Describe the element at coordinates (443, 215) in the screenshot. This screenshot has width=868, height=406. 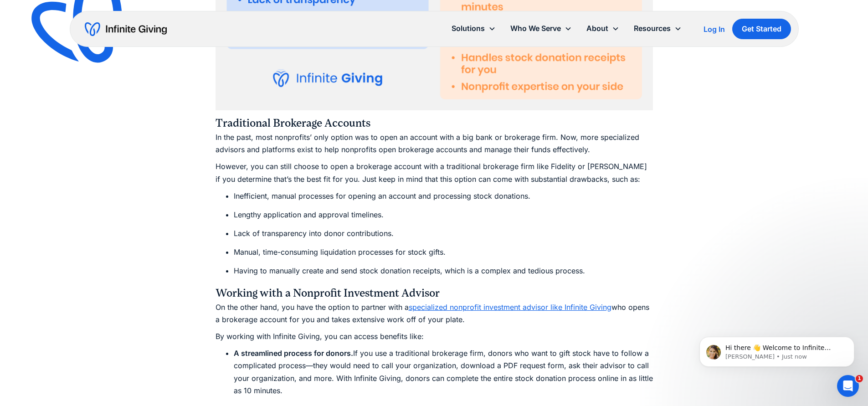
I see `li: Lengthy application and approval timelines.` at that location.